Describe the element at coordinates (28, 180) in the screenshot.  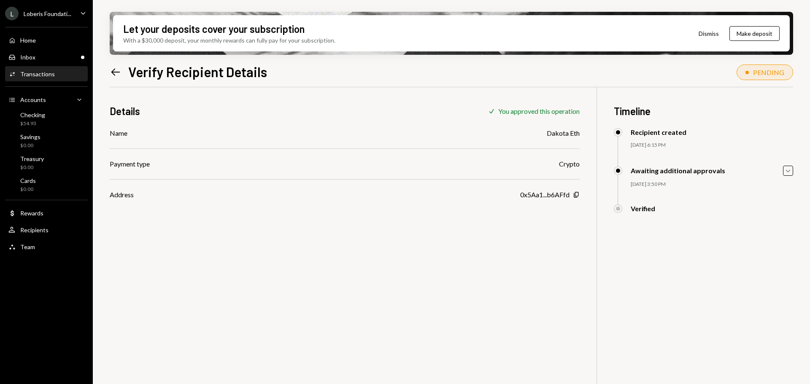
I see `div: Cards` at that location.